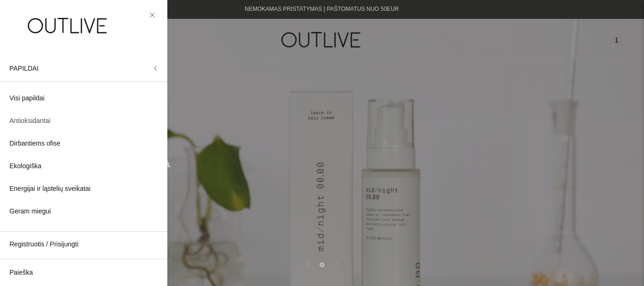  What do you see at coordinates (36, 235) in the screenshot?
I see `span: Hormonų balansui` at bounding box center [36, 235].